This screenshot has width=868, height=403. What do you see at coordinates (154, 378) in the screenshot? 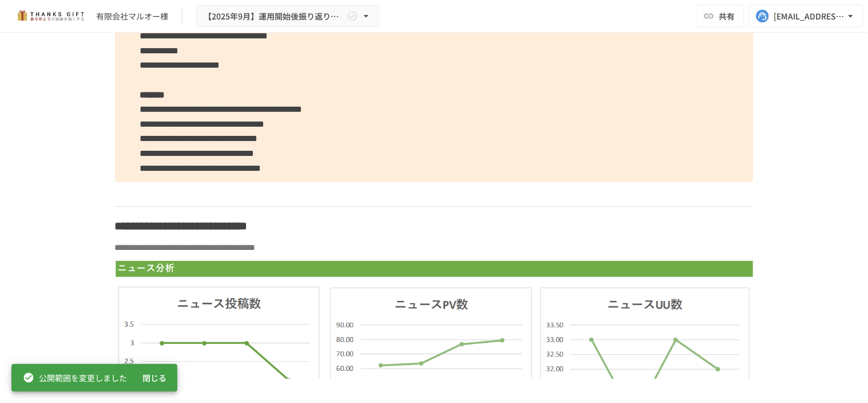
I see `button: 閉じる` at bounding box center [154, 378].